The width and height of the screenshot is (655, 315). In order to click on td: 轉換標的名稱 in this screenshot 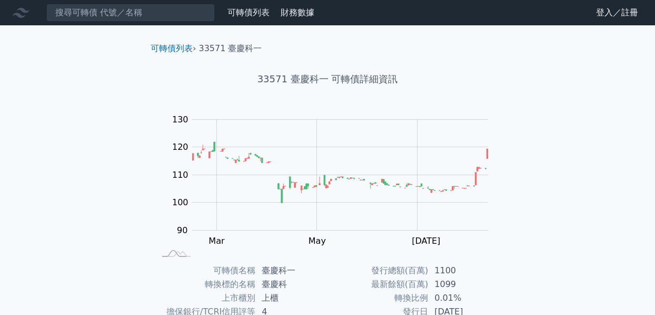, I will do `click(205, 284)`.